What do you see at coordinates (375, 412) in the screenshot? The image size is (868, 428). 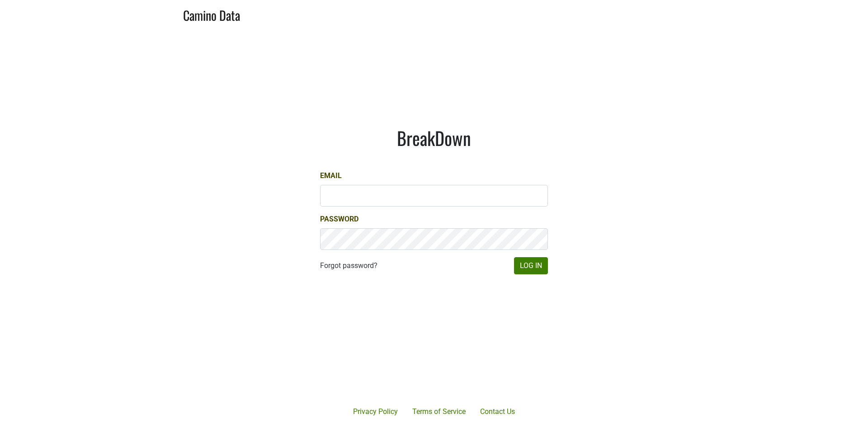 I see `a: Privacy Policy` at bounding box center [375, 412].